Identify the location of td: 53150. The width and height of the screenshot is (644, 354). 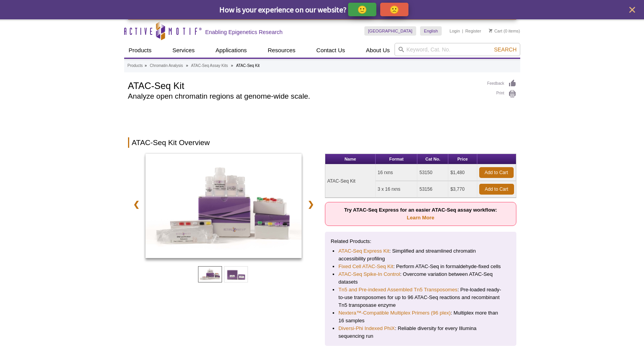
(433, 172).